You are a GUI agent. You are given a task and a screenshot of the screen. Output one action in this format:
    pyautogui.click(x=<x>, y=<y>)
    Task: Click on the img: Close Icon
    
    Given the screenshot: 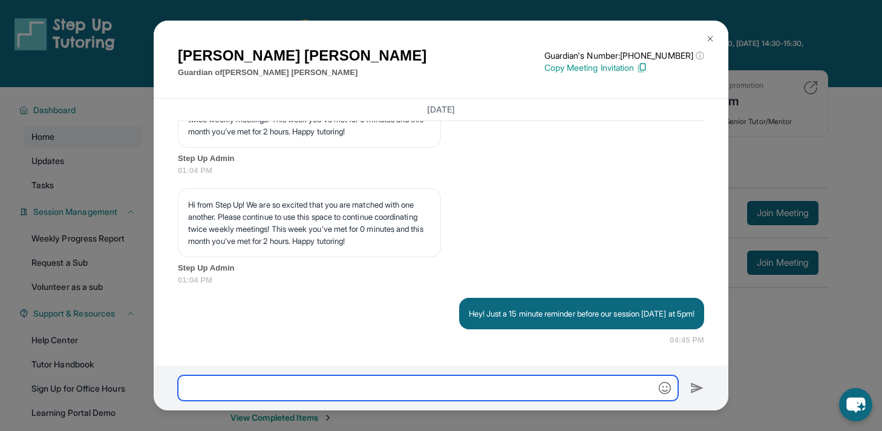 What is the action you would take?
    pyautogui.click(x=710, y=39)
    